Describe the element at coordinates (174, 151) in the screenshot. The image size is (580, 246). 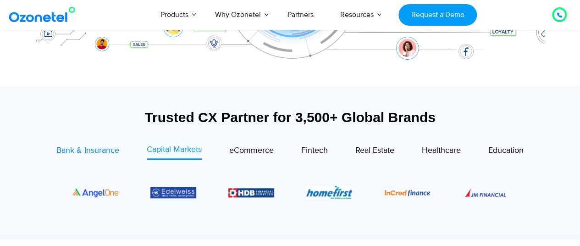
I see `a: Capital Markets` at that location.